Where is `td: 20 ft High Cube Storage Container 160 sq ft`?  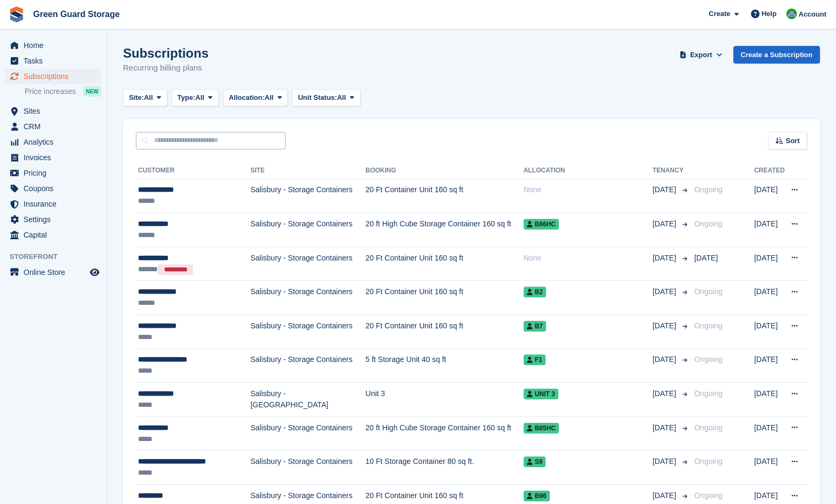
td: 20 ft High Cube Storage Container 160 sq ft is located at coordinates (444, 230).